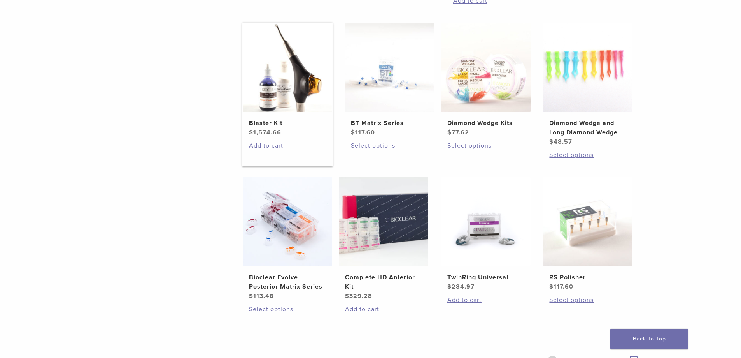 This screenshot has width=741, height=358. Describe the element at coordinates (288, 282) in the screenshot. I see `h2: Bioclear Evolve Posterior Matrix Series` at that location.